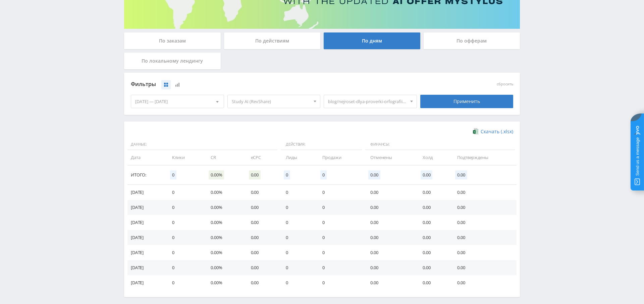 This screenshot has height=304, width=644. I want to click on td: CR, so click(224, 157).